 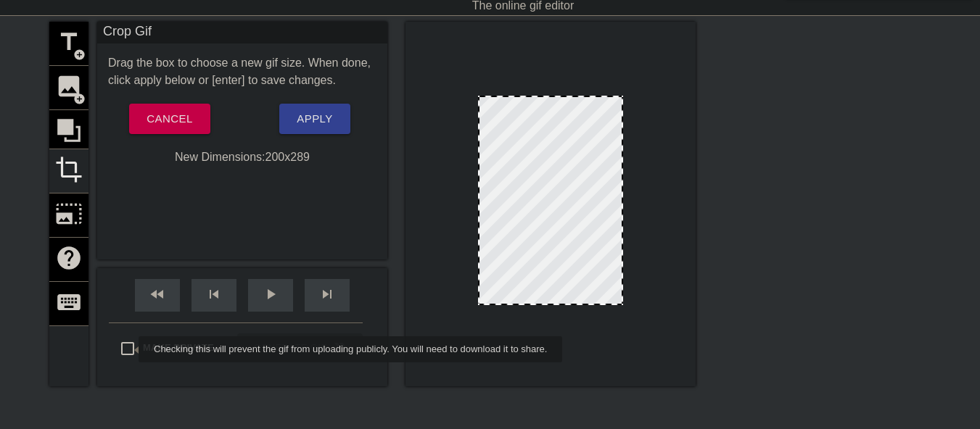 I want to click on span: crop, so click(x=69, y=170).